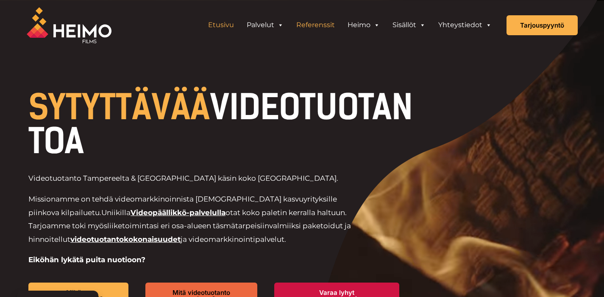  Describe the element at coordinates (542, 25) in the screenshot. I see `div: Tarjouspyyntö` at that location.